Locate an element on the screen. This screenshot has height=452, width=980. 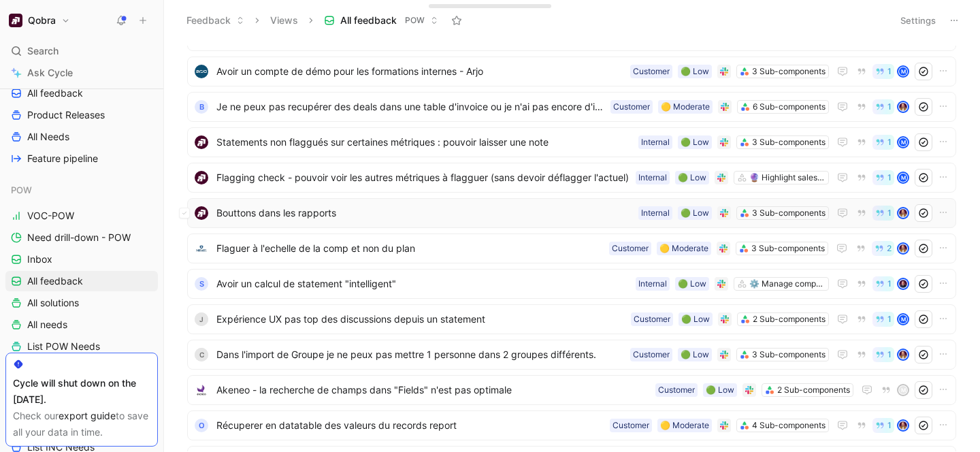
span: Need drill-down - POW is located at coordinates (79, 238).